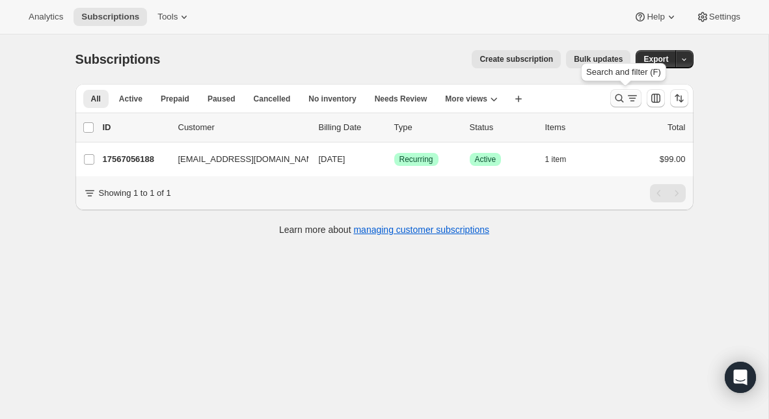 Image resolution: width=769 pixels, height=419 pixels. Describe the element at coordinates (578, 128) in the screenshot. I see `div: Items` at that location.